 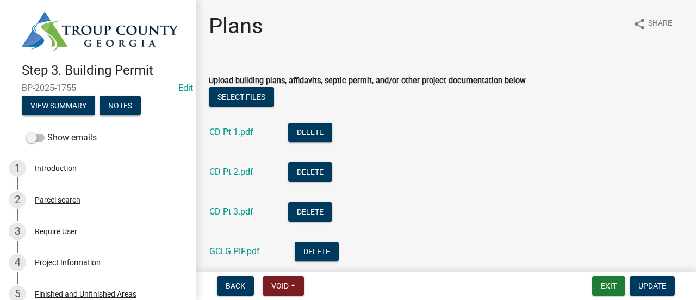 What do you see at coordinates (185, 88) in the screenshot?
I see `a: Edit` at bounding box center [185, 88].